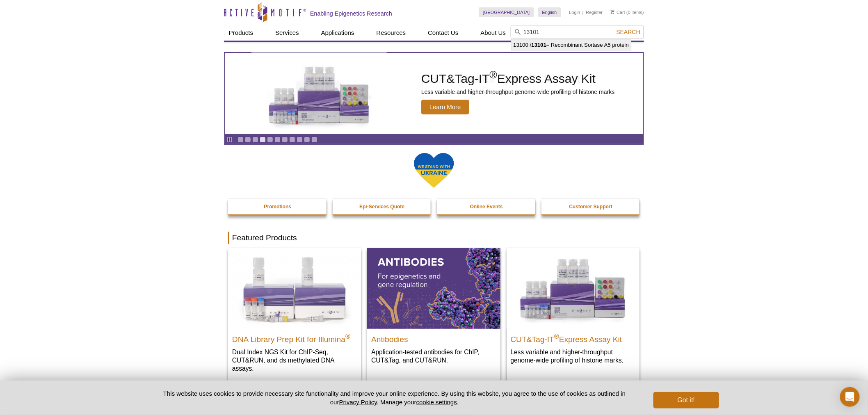 This screenshot has width=868, height=415. Describe the element at coordinates (292, 139) in the screenshot. I see `a: Go to slide 8` at that location.